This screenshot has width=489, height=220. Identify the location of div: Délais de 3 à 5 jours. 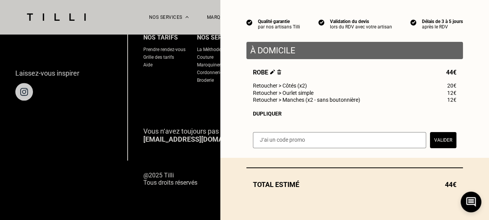
(442, 21).